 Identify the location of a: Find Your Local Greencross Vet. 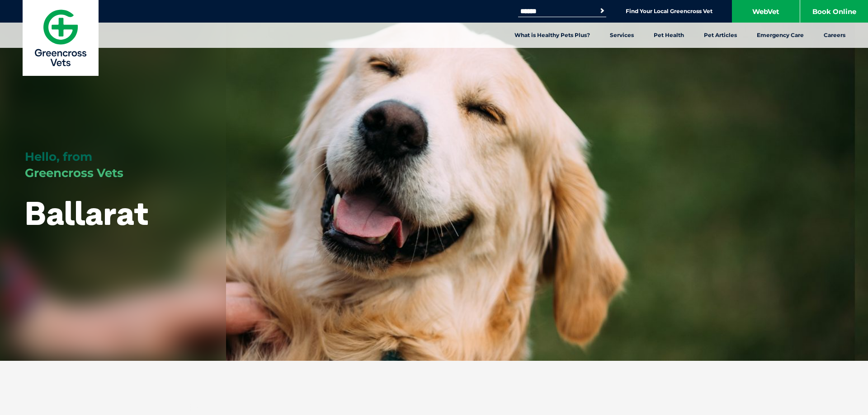
(669, 12).